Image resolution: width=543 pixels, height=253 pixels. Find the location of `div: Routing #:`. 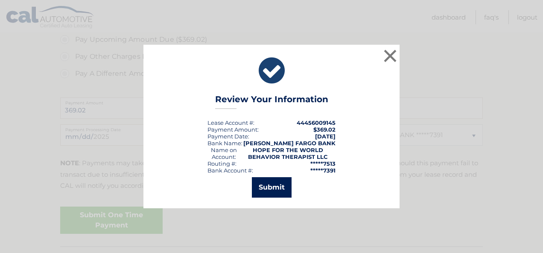

div: Routing #: is located at coordinates (222, 164).